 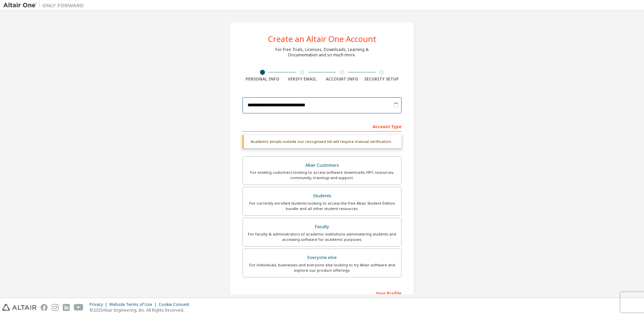 I want to click on div: For Free Trials, Licenses, Downloads, Learning & Documentation and so much more., so click(x=322, y=52).